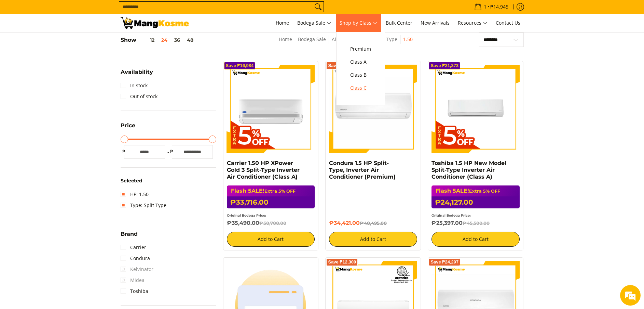 The image size is (644, 309). Describe the element at coordinates (345, 43) in the screenshot. I see `nav: Breadcrumbs` at that location.